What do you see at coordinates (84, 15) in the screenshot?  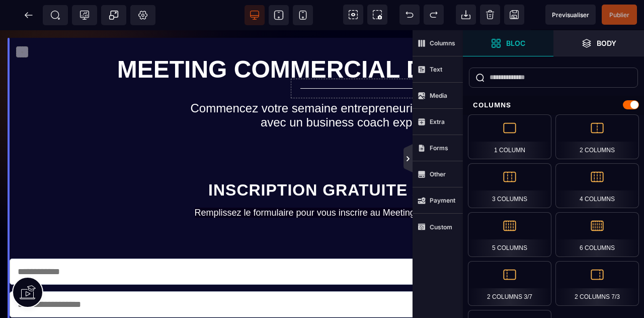 I see `span: Tracking` at bounding box center [84, 15].